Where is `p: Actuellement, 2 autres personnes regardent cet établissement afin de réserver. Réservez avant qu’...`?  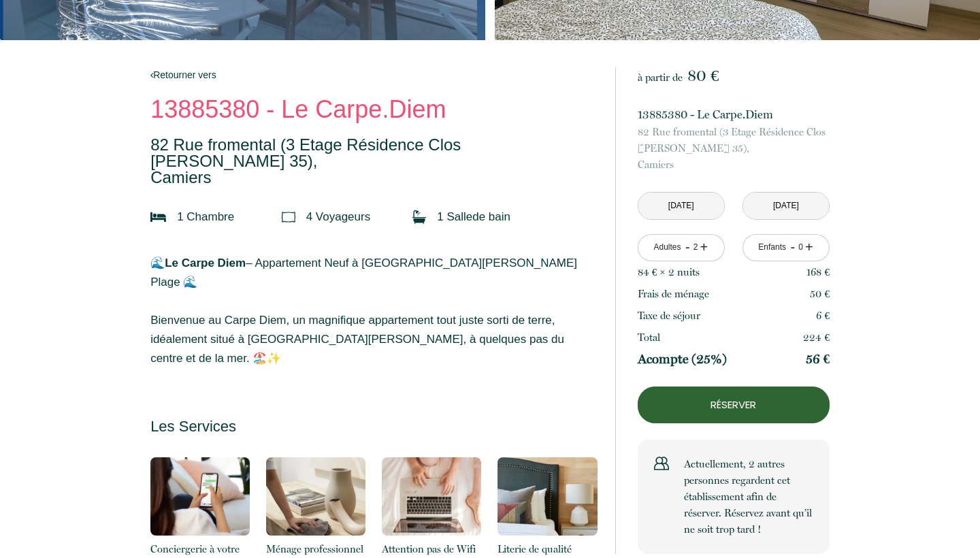
p: Actuellement, 2 autres personnes regardent cet établissement afin de réserver. Réservez avant qu’... is located at coordinates (748, 497).